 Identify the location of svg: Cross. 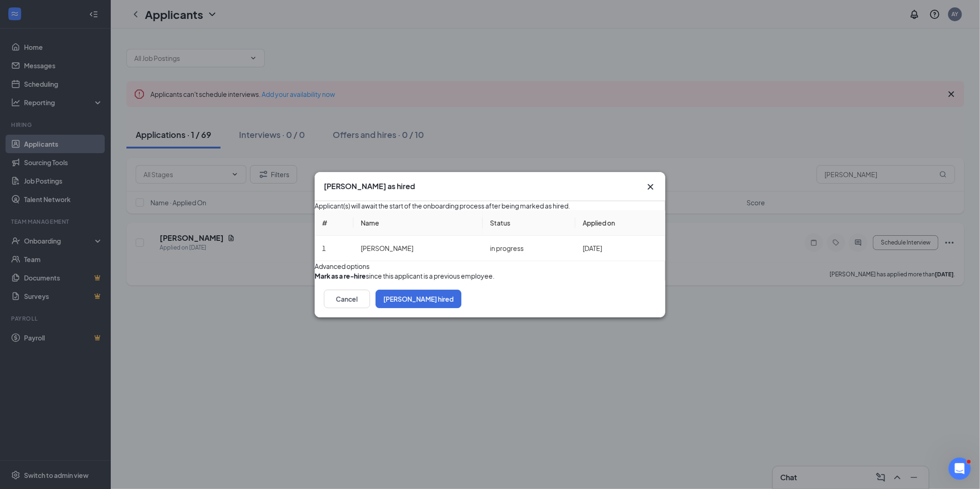
(650, 187).